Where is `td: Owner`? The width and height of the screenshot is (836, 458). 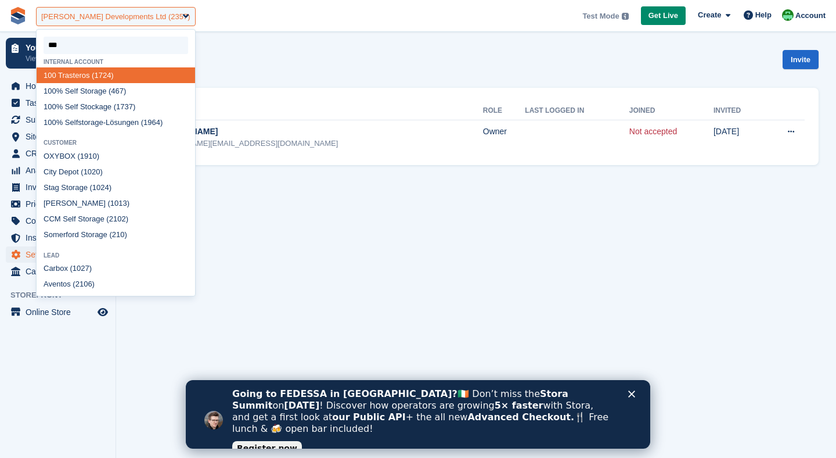
td: Owner is located at coordinates (504, 138).